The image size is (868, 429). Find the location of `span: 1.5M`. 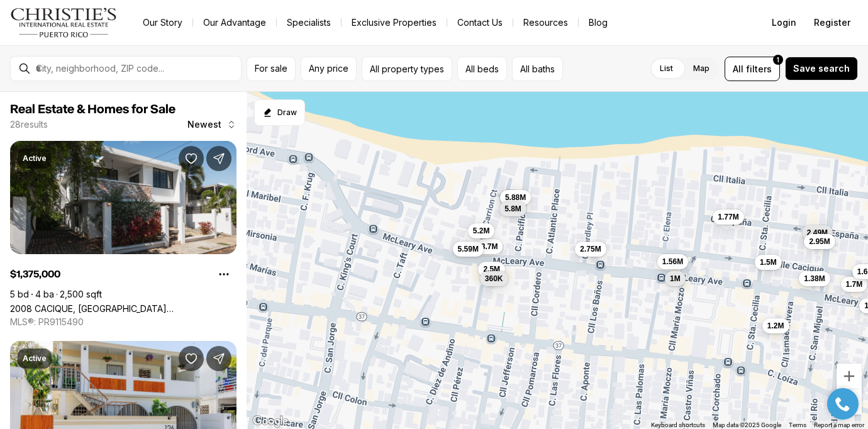

span: 1.5M is located at coordinates (768, 261).